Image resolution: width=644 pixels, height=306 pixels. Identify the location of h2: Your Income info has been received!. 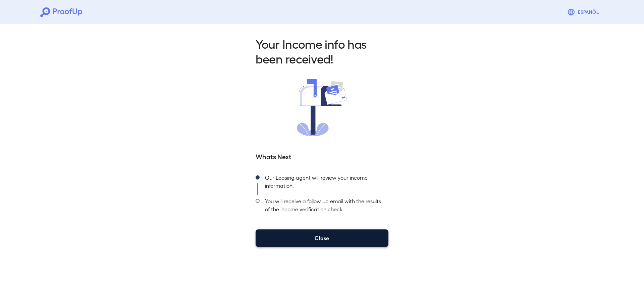
(322, 51).